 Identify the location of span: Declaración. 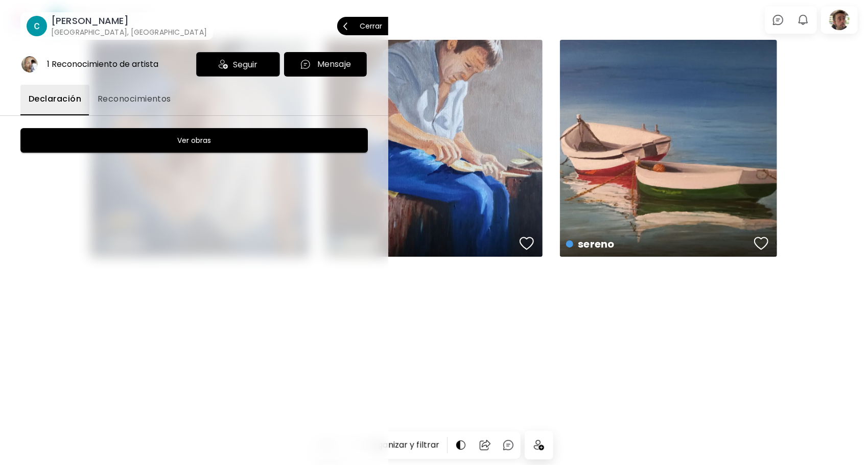
(55, 99).